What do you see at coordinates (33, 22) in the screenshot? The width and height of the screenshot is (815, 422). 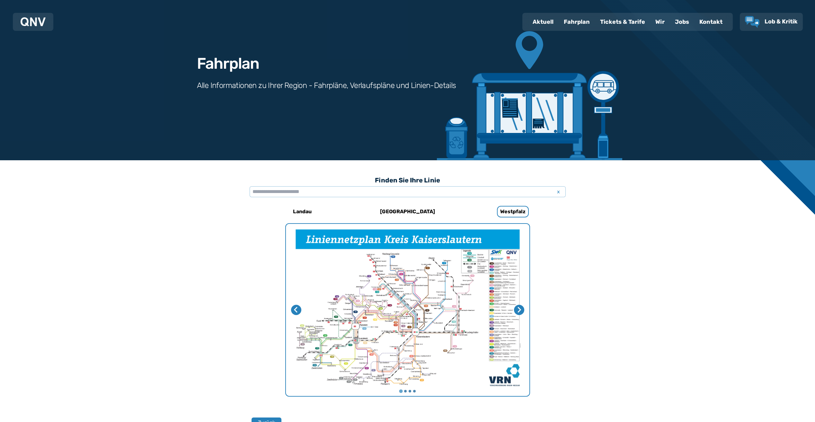 I see `a: QNV Logo` at bounding box center [33, 22].